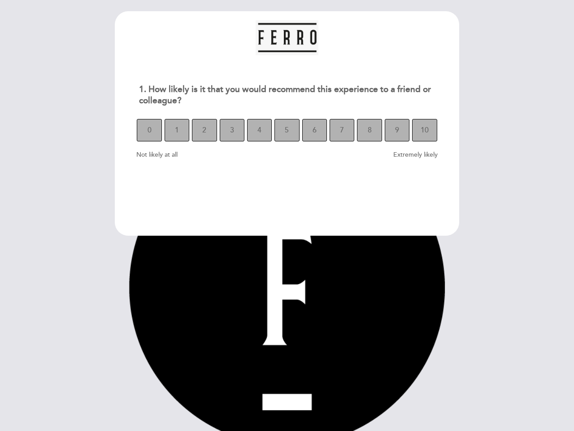  What do you see at coordinates (415, 154) in the screenshot?
I see `span: Extremely likely` at bounding box center [415, 154].